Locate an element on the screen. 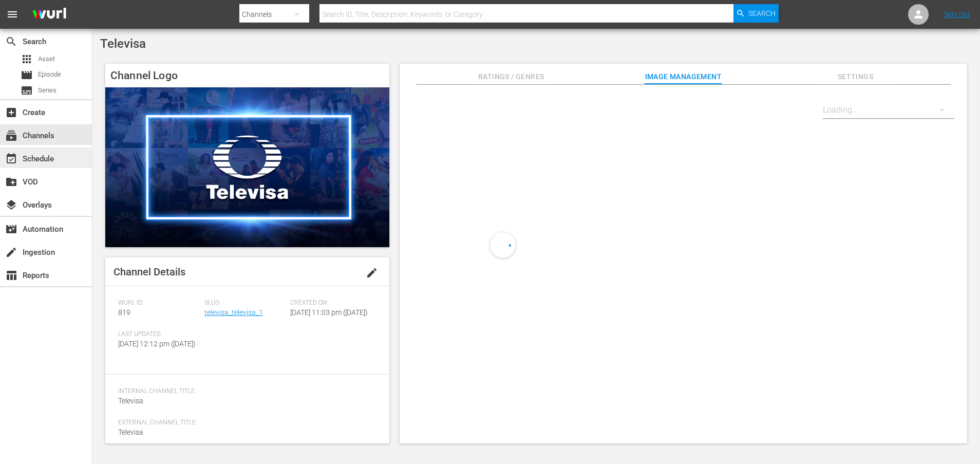 Image resolution: width=980 pixels, height=464 pixels. span: menu is located at coordinates (13, 14).